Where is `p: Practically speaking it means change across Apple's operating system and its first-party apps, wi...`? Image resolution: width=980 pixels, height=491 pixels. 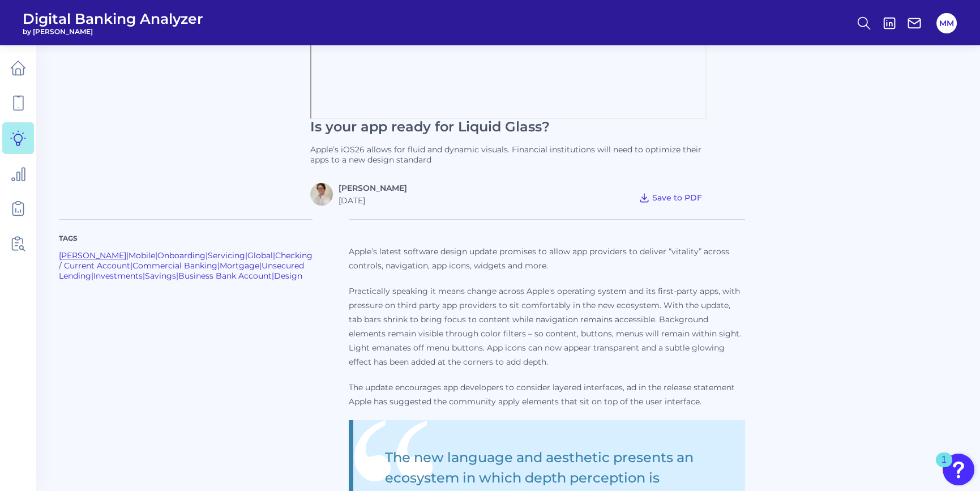 p: Practically speaking it means change across Apple's operating system and its first-party apps, wi... is located at coordinates (547, 327).